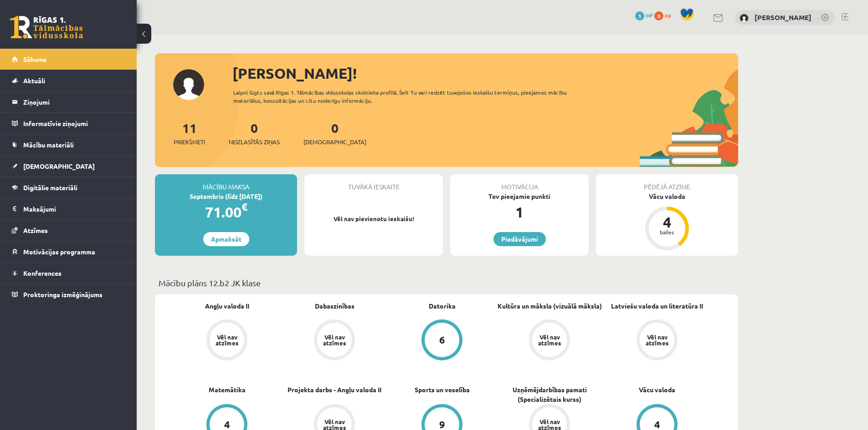 The image size is (868, 430). What do you see at coordinates (520, 239) in the screenshot?
I see `a: Piedāvājumi` at bounding box center [520, 239].